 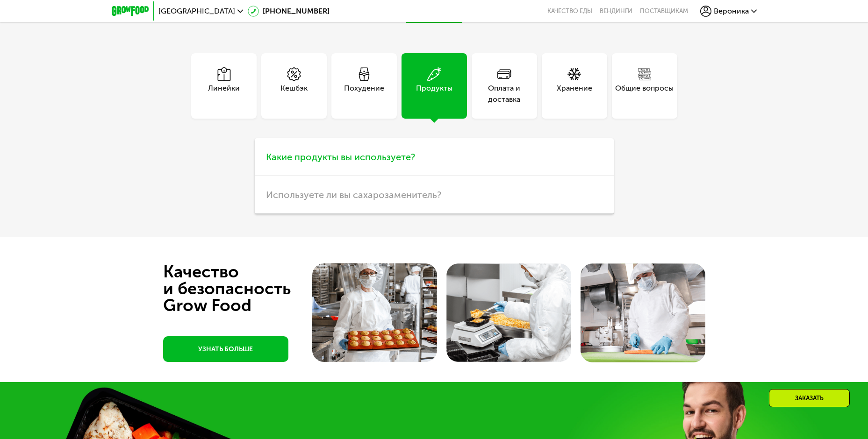 What do you see at coordinates (244, 289) in the screenshot?
I see `div: Качество и безопасность Grow Food` at bounding box center [244, 289].